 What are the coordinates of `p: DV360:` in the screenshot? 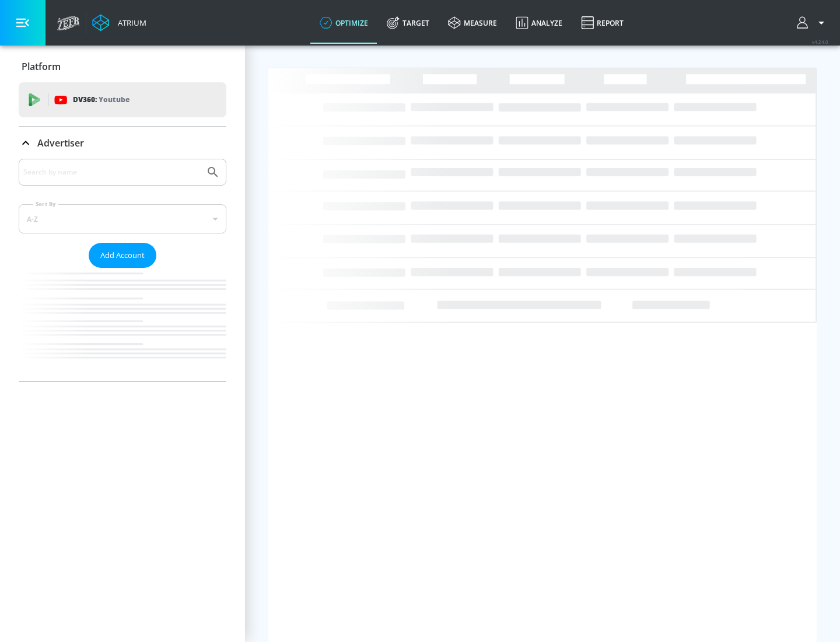 It's located at (101, 100).